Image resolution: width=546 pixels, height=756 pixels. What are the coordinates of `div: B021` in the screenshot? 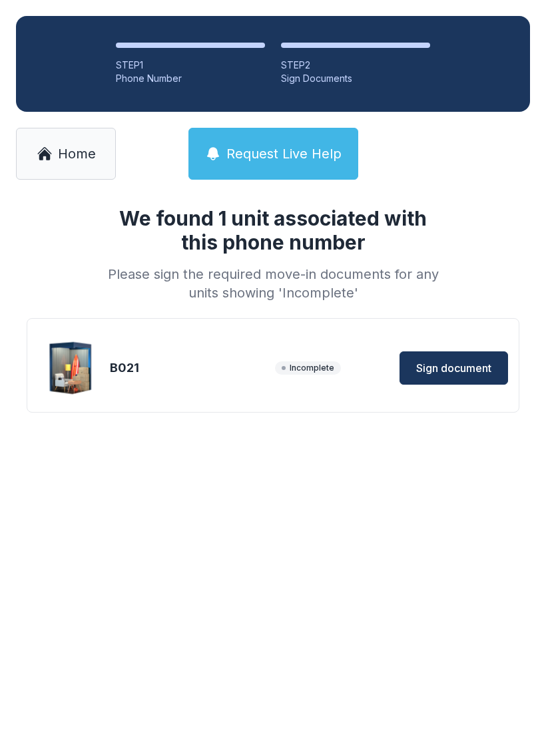 It's located at (189, 368).